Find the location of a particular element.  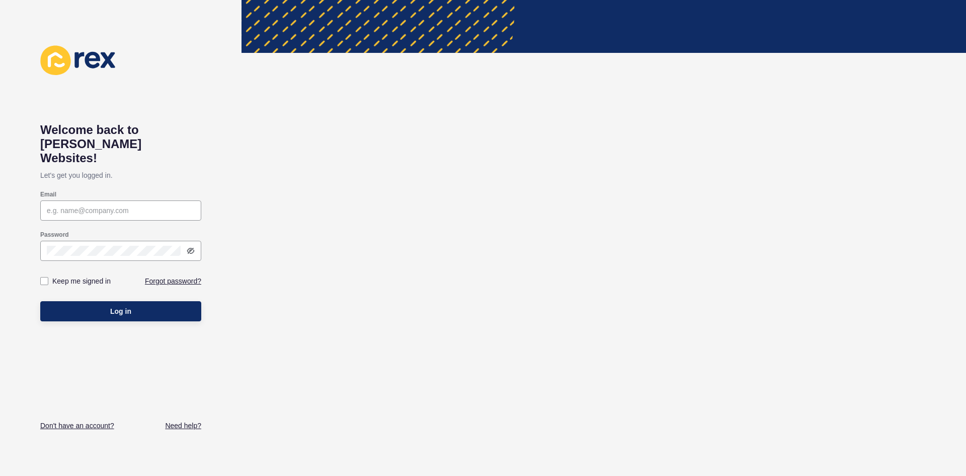

button: Log in is located at coordinates (121, 311).